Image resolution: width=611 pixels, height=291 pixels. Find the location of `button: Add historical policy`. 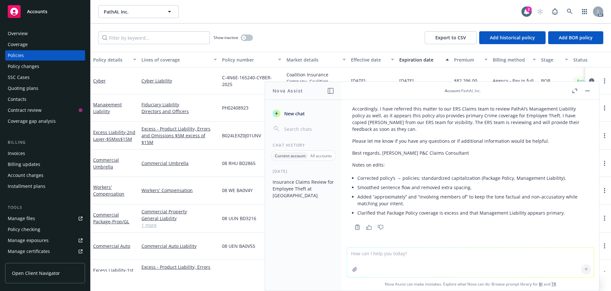

button: Add historical policy is located at coordinates (513, 38).